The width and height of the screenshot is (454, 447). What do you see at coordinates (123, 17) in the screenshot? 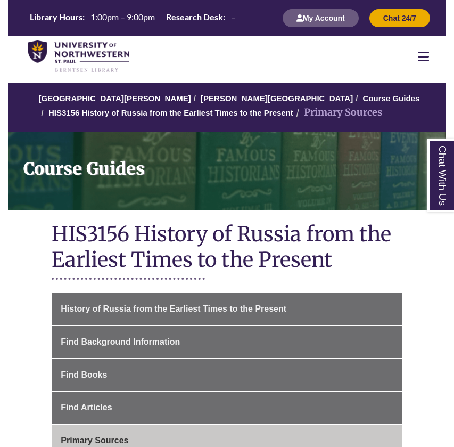
I see `span: 1:00pm – 9:00pm` at bounding box center [123, 17].